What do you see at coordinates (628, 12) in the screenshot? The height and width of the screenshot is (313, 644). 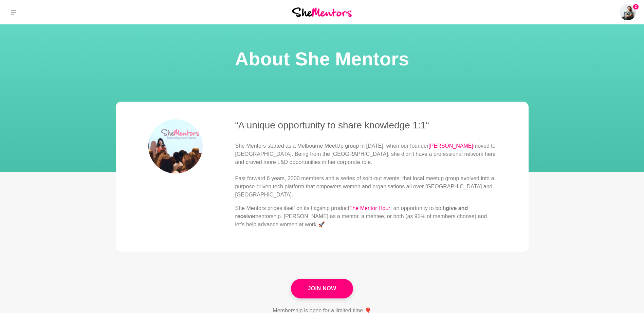 I see `a: Diana Soedardi2` at bounding box center [628, 12].